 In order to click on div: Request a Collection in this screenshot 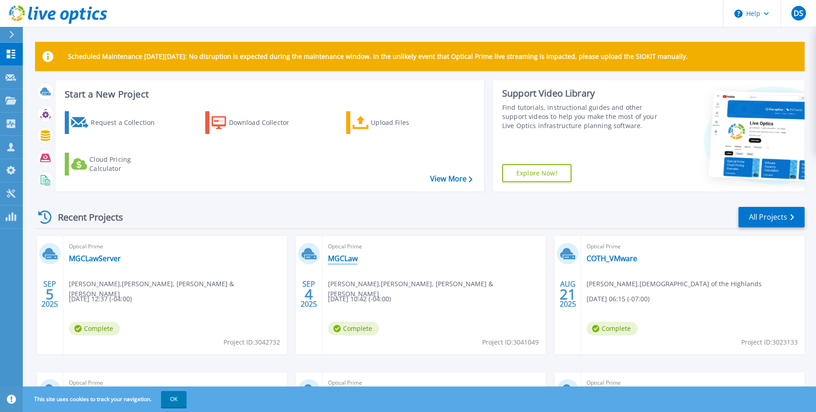, I will do `click(127, 123)`.